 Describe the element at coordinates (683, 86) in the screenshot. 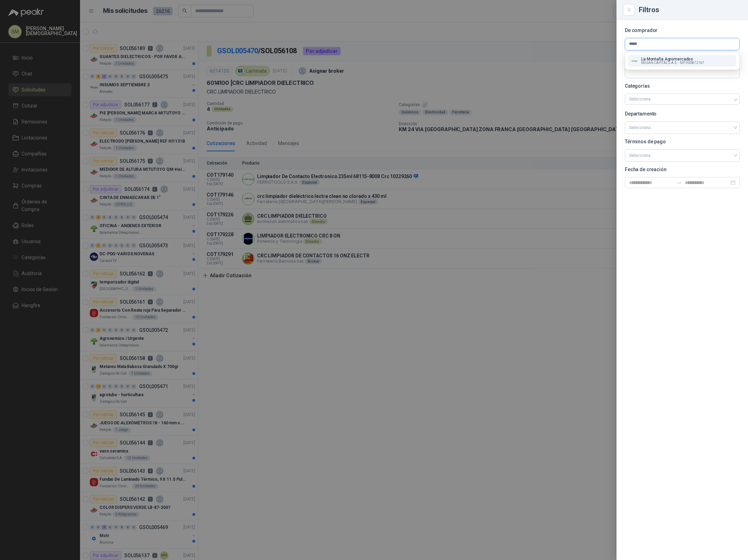

I see `p: Categorías` at that location.